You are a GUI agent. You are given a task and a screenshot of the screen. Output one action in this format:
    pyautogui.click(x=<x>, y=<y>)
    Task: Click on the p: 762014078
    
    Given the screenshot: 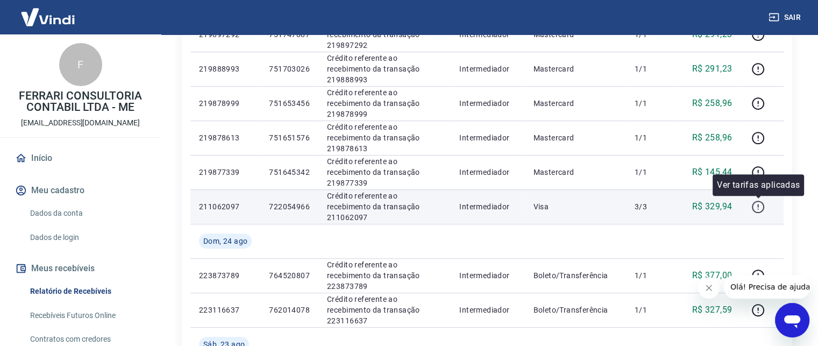 What is the action you would take?
    pyautogui.click(x=289, y=310)
    